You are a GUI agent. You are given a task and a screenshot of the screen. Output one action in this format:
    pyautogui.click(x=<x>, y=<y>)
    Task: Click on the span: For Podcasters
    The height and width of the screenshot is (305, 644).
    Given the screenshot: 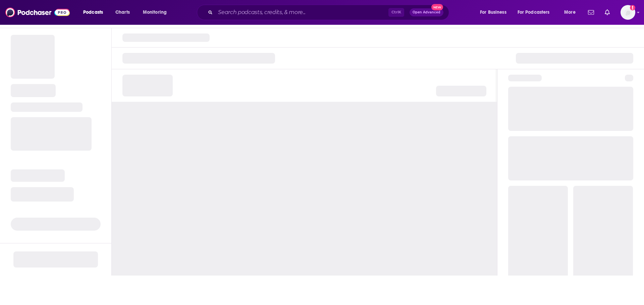 What is the action you would take?
    pyautogui.click(x=534, y=12)
    